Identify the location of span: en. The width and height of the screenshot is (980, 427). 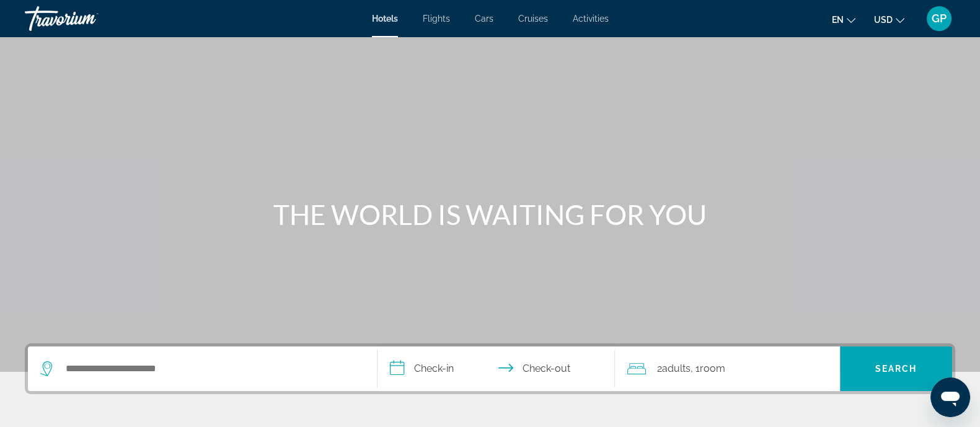
(837, 20).